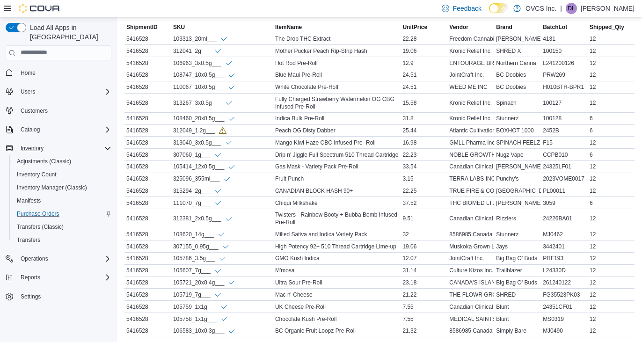 Image resolution: width=642 pixels, height=342 pixels. I want to click on button: Catalog, so click(58, 130).